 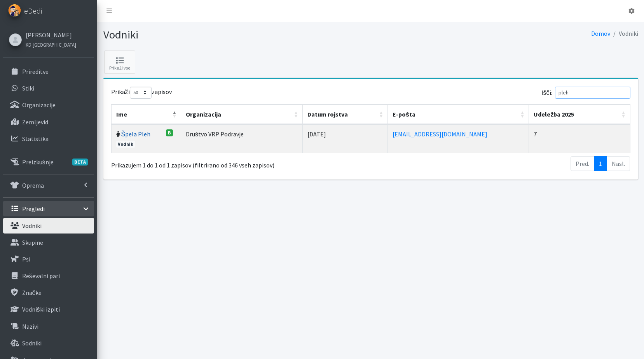 I want to click on td: Društvo VRP Podravje, so click(x=242, y=138).